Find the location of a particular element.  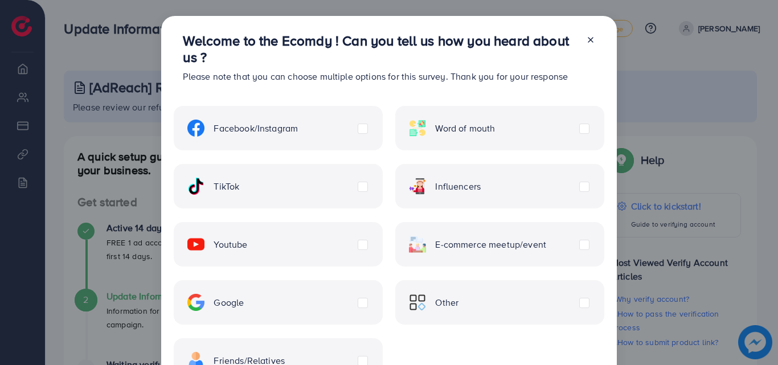

span: TikTok is located at coordinates (226, 186).